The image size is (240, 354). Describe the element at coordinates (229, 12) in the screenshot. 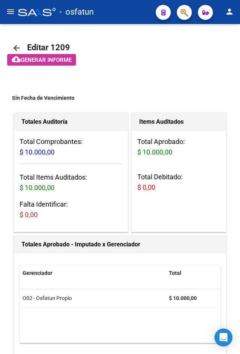

I see `mat-icon: person` at that location.